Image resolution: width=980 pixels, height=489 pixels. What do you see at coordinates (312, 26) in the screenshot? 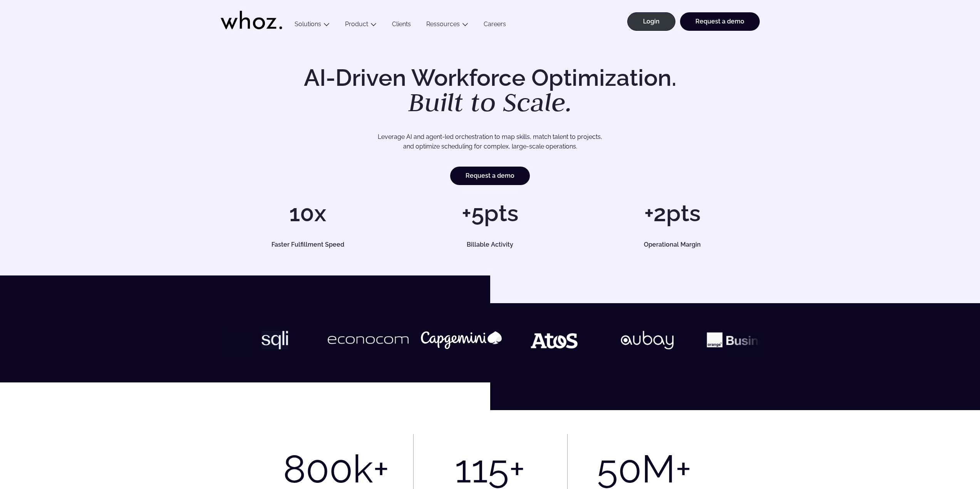
I see `button: Solutions` at bounding box center [312, 26].